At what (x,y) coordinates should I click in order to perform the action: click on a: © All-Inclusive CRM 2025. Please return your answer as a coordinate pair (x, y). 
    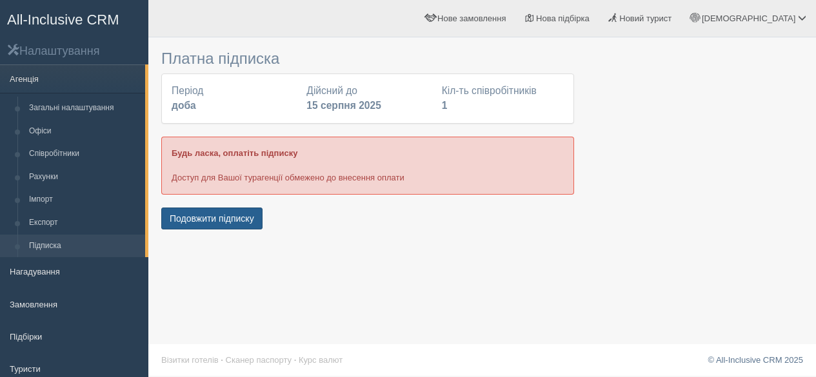
    Looking at the image, I should click on (755, 360).